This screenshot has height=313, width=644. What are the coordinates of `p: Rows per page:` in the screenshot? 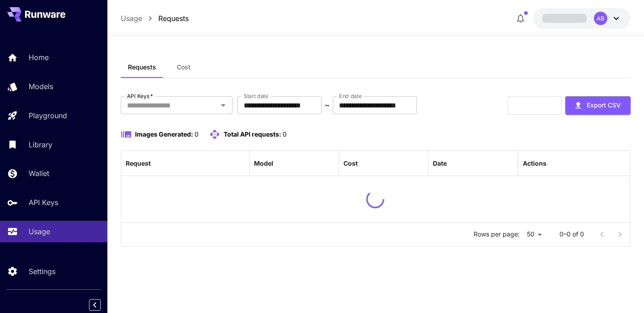 It's located at (496, 234).